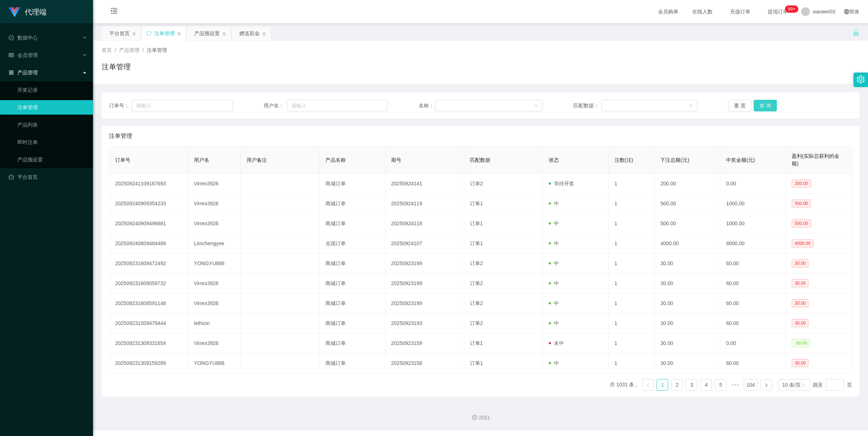 This screenshot has width=868, height=436. I want to click on span: 用户名：, so click(275, 105).